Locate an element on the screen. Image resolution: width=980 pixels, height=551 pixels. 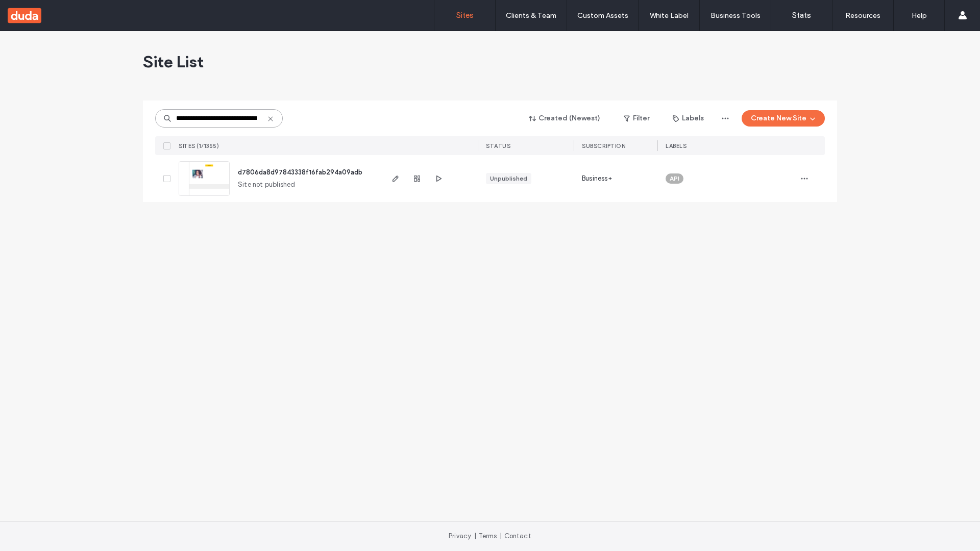
span: Terms is located at coordinates (488, 536).